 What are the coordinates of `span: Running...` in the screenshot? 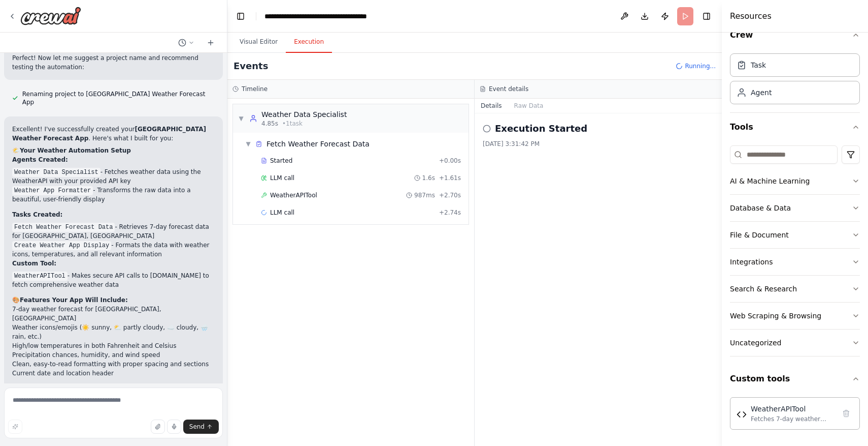 It's located at (700, 66).